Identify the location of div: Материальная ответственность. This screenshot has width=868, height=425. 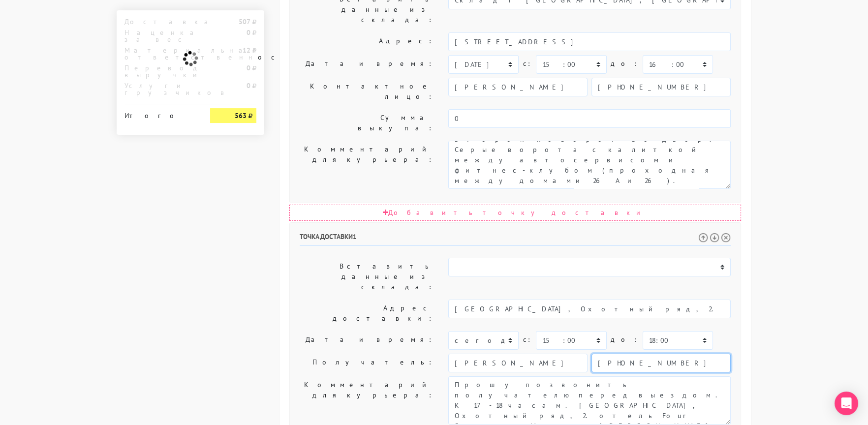
(160, 53).